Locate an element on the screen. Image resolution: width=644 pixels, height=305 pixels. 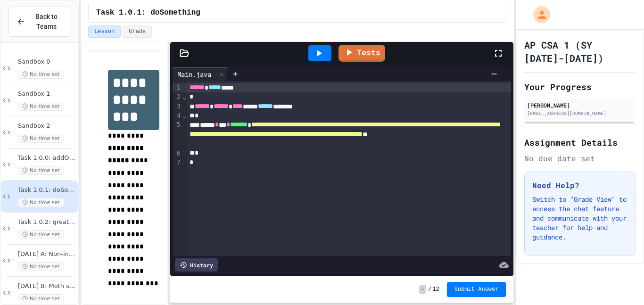
div: 4 is located at coordinates (178, 116).